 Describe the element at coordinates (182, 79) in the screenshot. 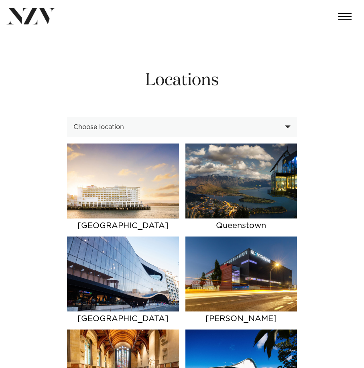

I see `h1: Locations` at that location.